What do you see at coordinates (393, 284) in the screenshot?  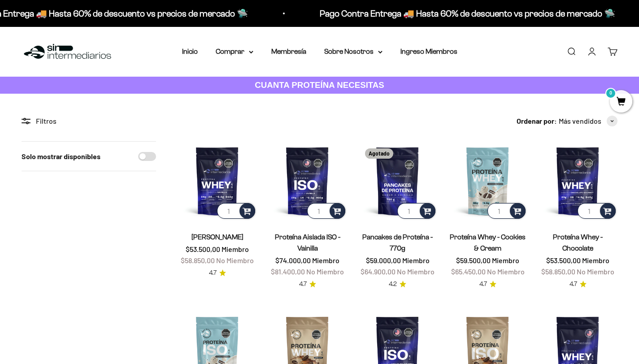 I see `span: 4.2` at bounding box center [393, 284].